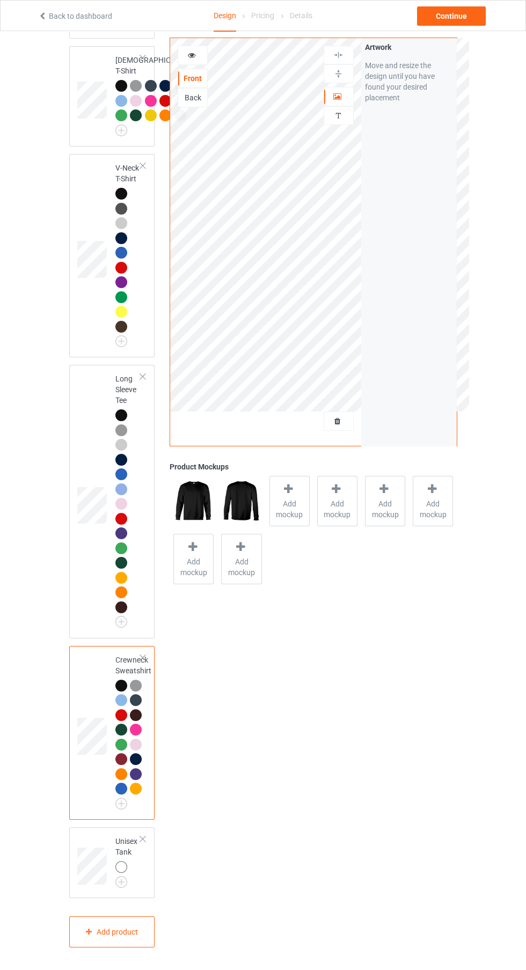 This screenshot has height=970, width=526. Describe the element at coordinates (262, 16) in the screenshot. I see `div: Pricing` at that location.